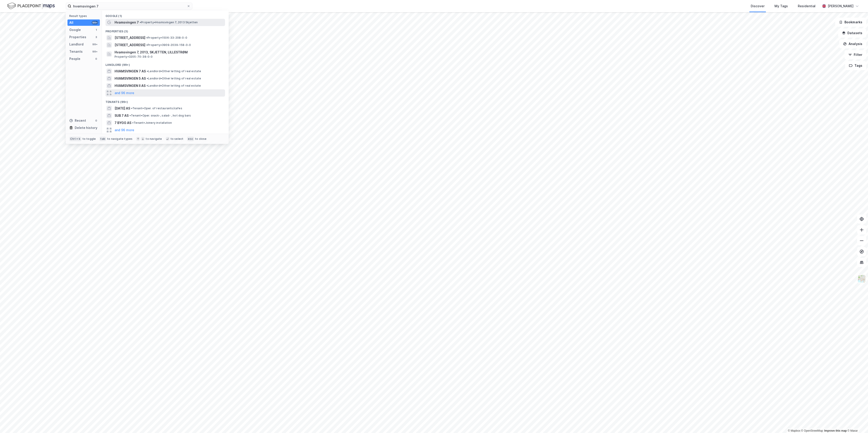 The image size is (868, 433). I want to click on span: Hvamsvingen 7, 2013, SKJETTEN, LILLESTRØM, so click(169, 53).